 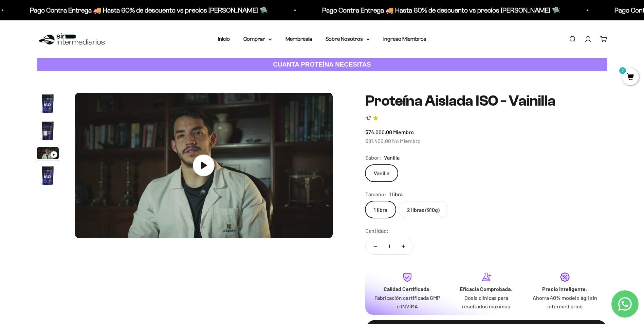 I want to click on p: Fabricación certificada GMP e INVIMA, so click(x=407, y=302).